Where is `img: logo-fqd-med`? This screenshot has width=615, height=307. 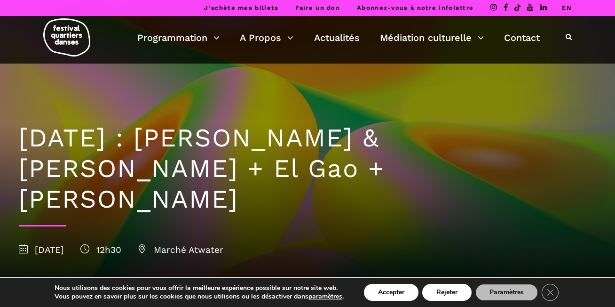
img: logo-fqd-med is located at coordinates (67, 37).